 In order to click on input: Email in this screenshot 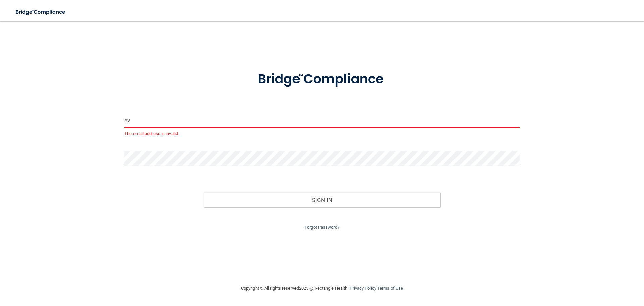, I will do `click(322, 120)`.